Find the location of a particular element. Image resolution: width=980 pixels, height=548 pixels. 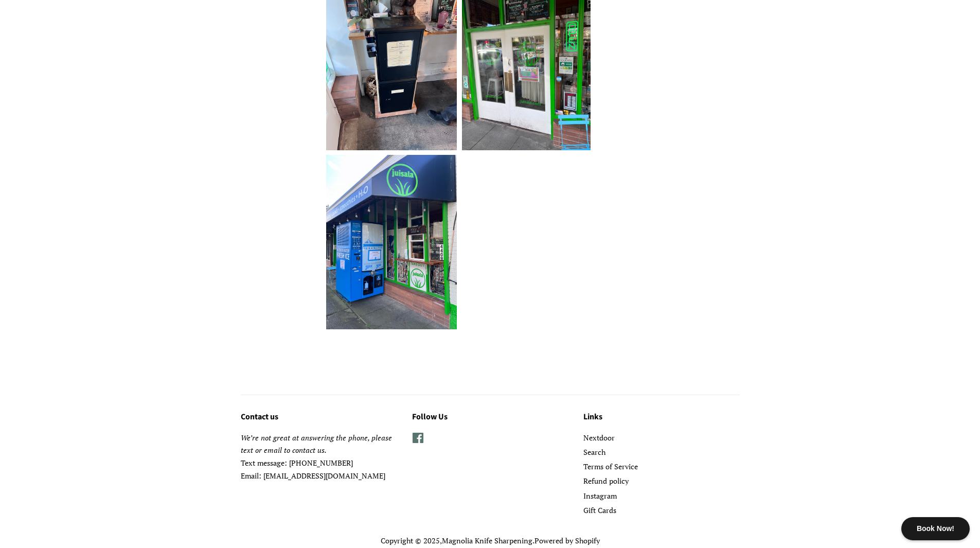

a: Refund policy is located at coordinates (606, 481).